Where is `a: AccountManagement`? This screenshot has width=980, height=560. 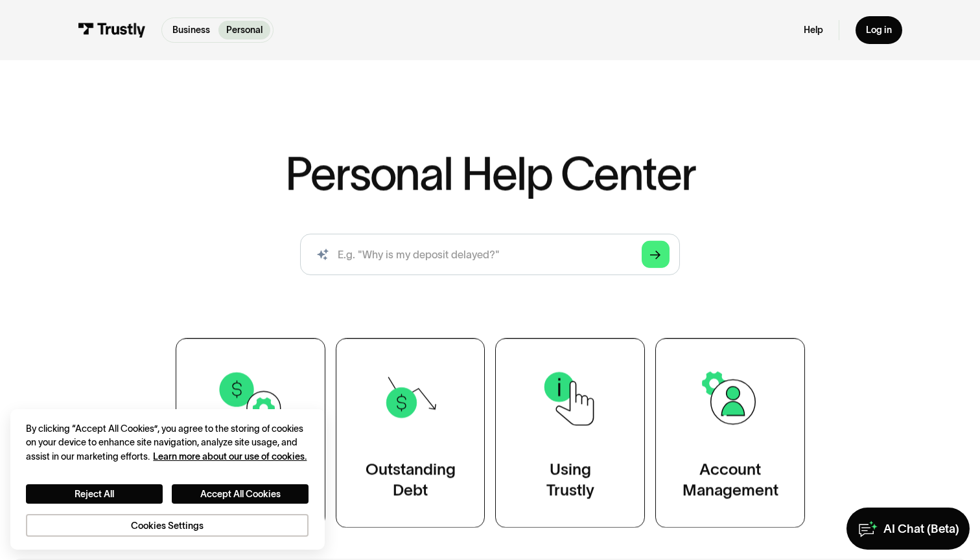
a: AccountManagement is located at coordinates (730, 432).